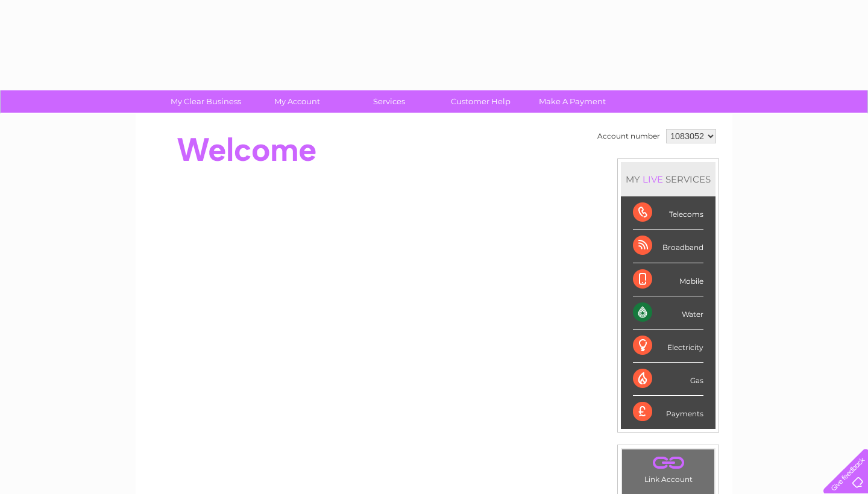 The height and width of the screenshot is (494, 868). I want to click on div: LIVE, so click(653, 179).